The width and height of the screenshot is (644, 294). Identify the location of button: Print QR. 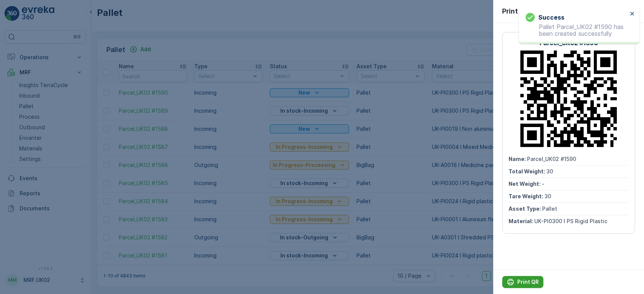
(522, 282).